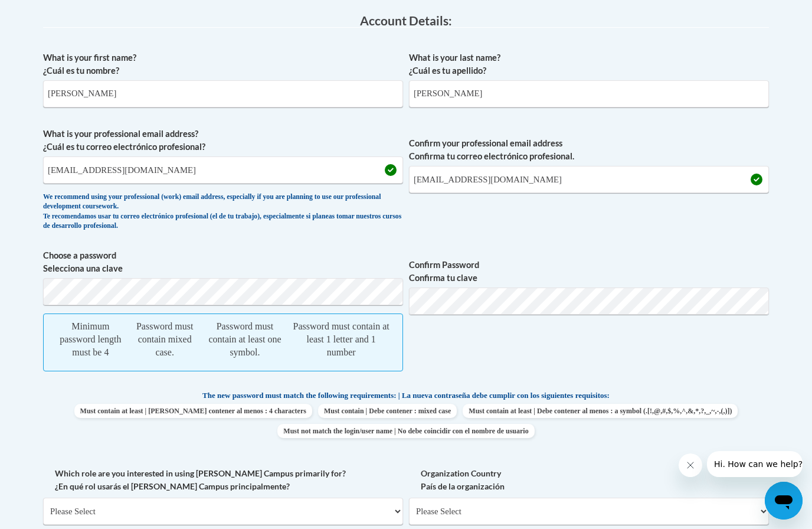  Describe the element at coordinates (51, 13) in the screenshot. I see `span: Hi. How can we help?` at that location.